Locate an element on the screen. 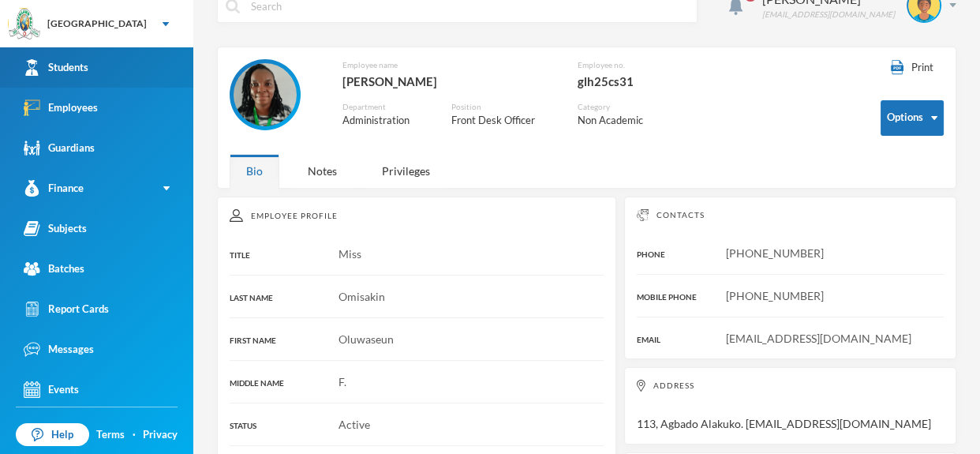  img: EMPLOYEE is located at coordinates (265, 95).